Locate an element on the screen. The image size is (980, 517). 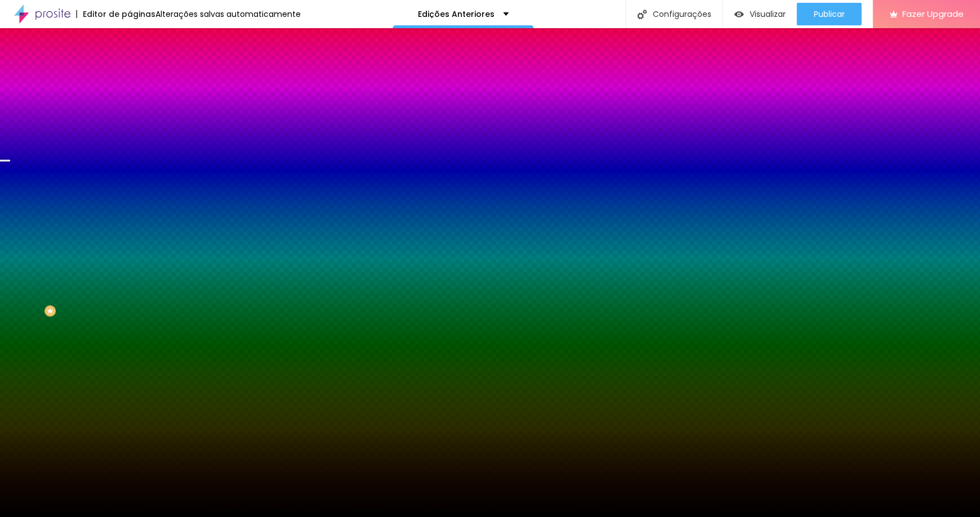
span: Fazer Upgrade is located at coordinates (933, 13).